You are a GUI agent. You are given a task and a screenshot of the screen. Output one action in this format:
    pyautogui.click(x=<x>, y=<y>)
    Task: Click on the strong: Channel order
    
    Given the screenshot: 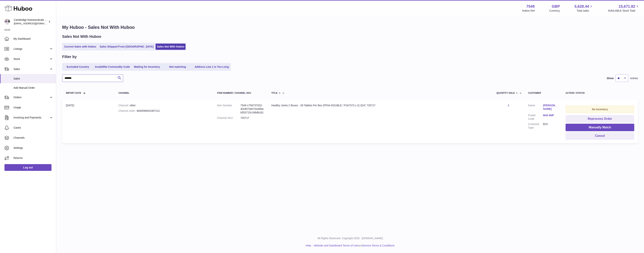 What is the action you would take?
    pyautogui.click(x=128, y=111)
    